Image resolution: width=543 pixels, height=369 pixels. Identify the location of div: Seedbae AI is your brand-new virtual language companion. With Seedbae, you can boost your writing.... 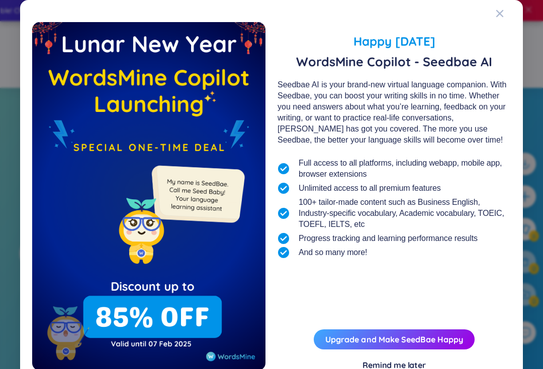
(394, 113).